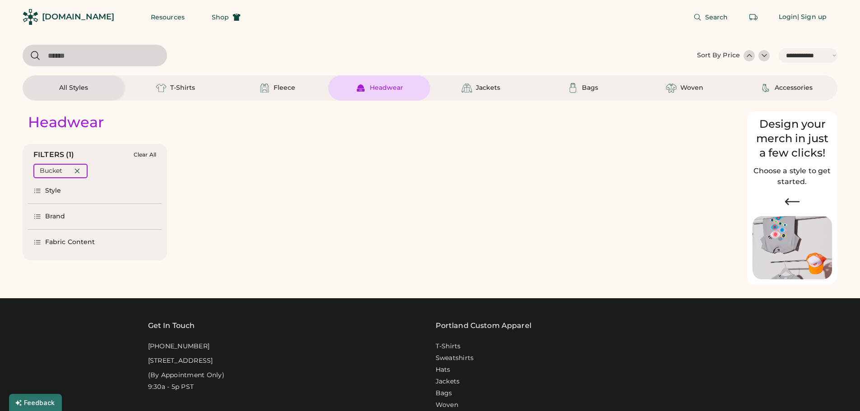  I want to click on img: Accessories Icon, so click(765, 88).